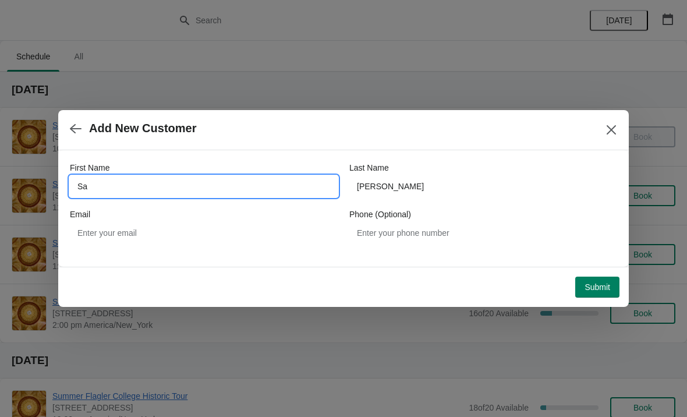 The image size is (687, 417). What do you see at coordinates (611, 130) in the screenshot?
I see `button: Close` at bounding box center [611, 130].